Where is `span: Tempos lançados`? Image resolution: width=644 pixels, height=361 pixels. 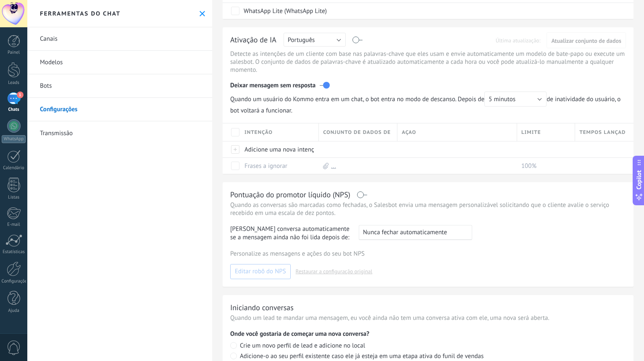 span: Tempos lançados is located at coordinates (602, 132).